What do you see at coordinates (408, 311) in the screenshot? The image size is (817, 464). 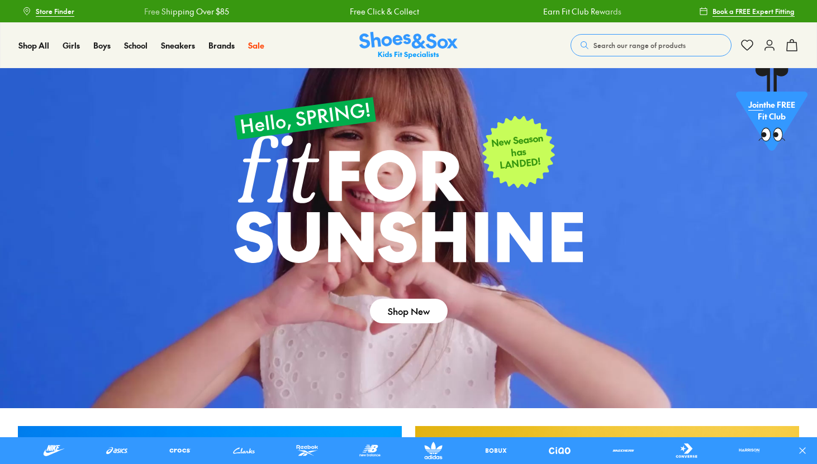 I see `a: Shop New` at bounding box center [408, 311].